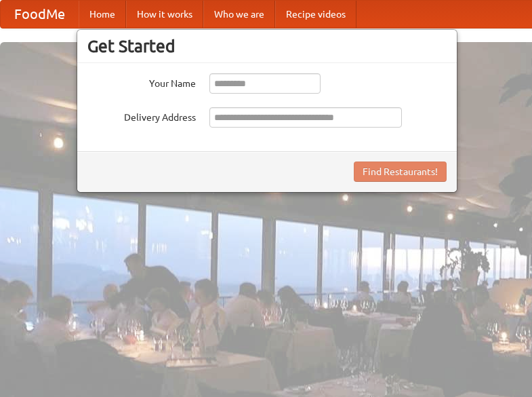 This screenshot has width=532, height=397. What do you see at coordinates (142, 115) in the screenshot?
I see `label: Delivery Address` at bounding box center [142, 115].